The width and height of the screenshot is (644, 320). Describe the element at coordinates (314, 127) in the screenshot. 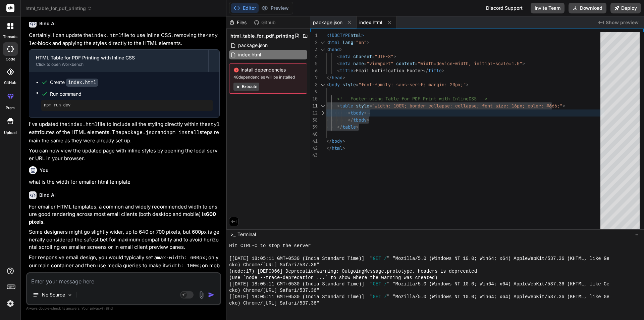

I see `div: 39` at that location.